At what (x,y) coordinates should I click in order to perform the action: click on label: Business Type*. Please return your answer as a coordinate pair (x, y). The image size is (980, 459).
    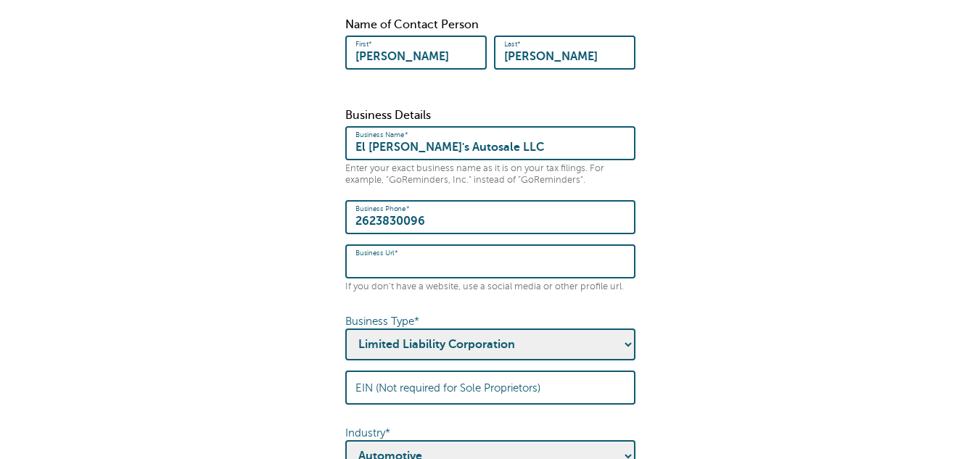
    Looking at the image, I should click on (383, 321).